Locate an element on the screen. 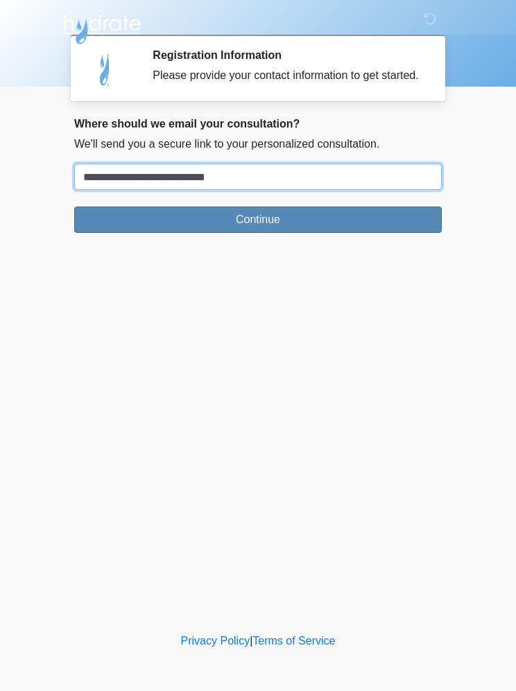  h2: Where should we email your consultation? is located at coordinates (258, 123).